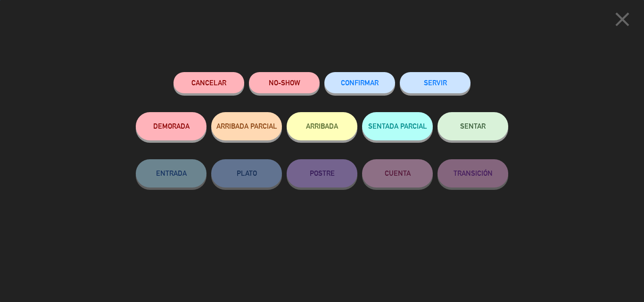 The width and height of the screenshot is (644, 302). I want to click on button: PLATO, so click(246, 173).